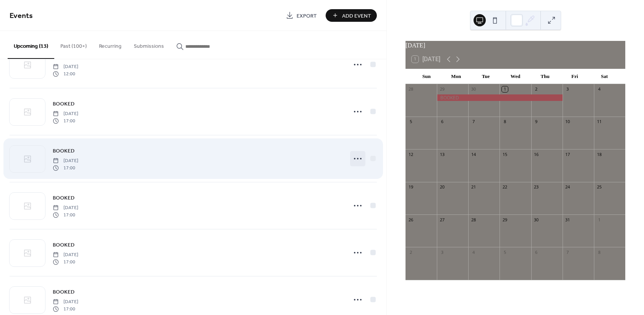 This screenshot has width=644, height=315. I want to click on button: Recurring, so click(110, 44).